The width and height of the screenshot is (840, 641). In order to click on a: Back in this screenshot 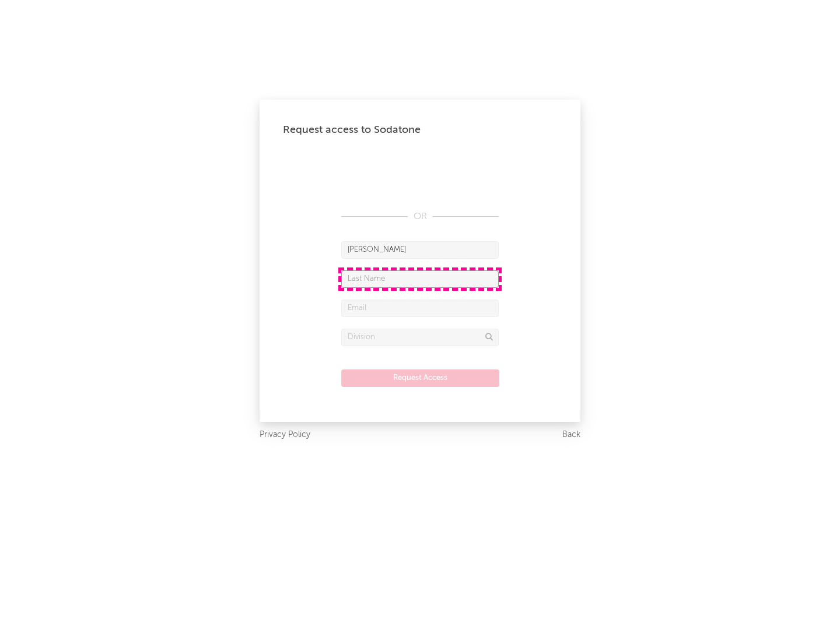, I will do `click(571, 435)`.